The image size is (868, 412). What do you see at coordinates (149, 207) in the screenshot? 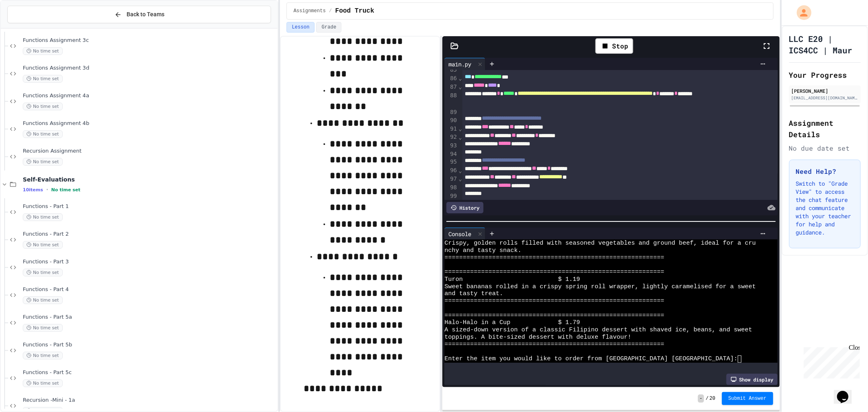
I see `span: Functions - Part 1` at bounding box center [149, 207].